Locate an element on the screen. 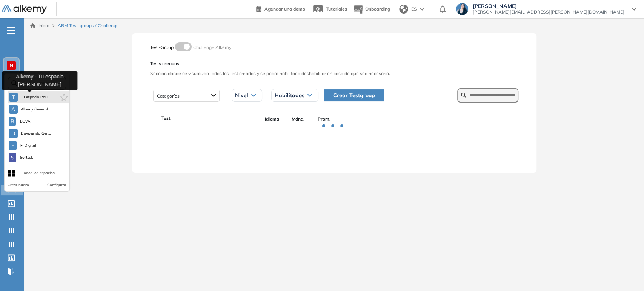  span: Test-Group is located at coordinates (162, 47).